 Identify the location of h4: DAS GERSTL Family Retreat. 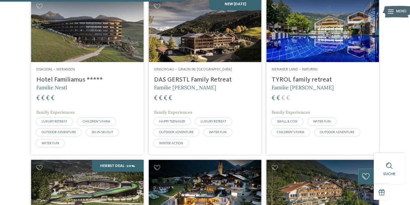
(205, 80).